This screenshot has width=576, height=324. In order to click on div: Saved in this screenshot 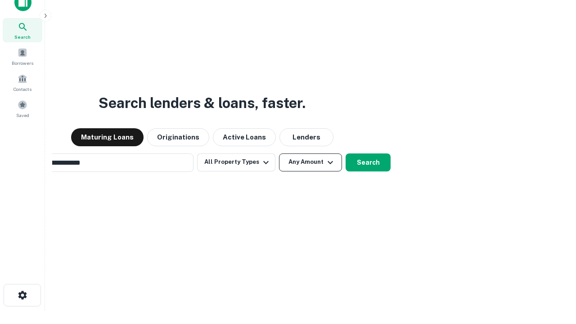, I will do `click(23, 109)`.